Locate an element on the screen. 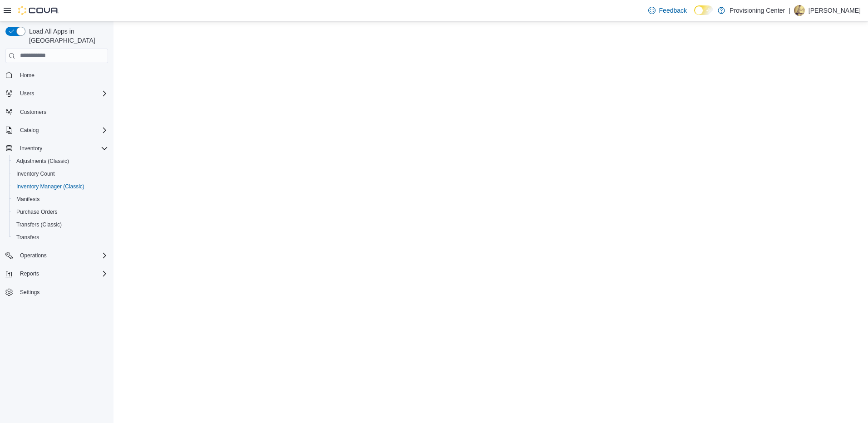 The width and height of the screenshot is (868, 423). div: Jonathon Nellist is located at coordinates (800, 11).